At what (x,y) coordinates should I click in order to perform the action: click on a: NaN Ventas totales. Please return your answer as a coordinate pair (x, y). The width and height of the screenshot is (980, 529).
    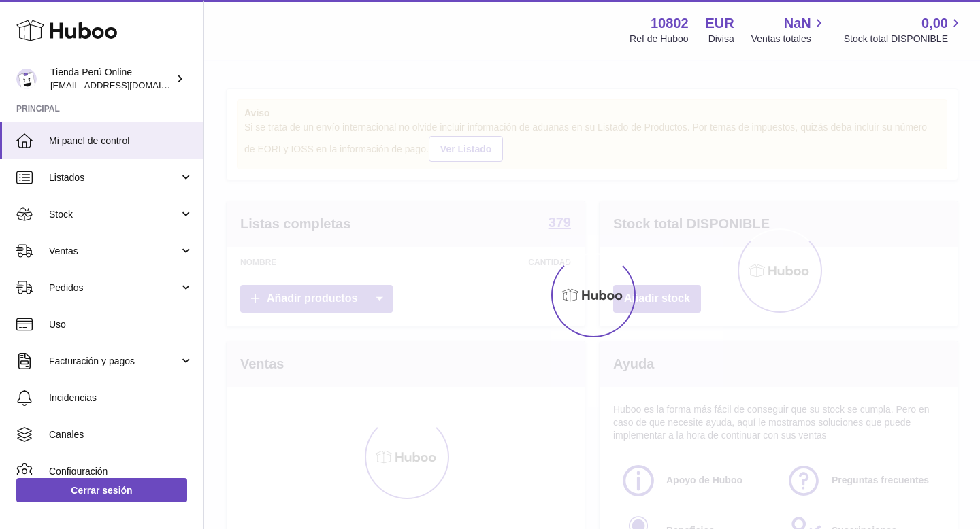
    Looking at the image, I should click on (788, 30).